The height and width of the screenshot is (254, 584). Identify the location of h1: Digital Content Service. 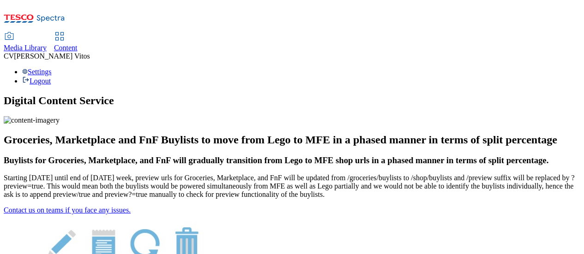
(292, 101).